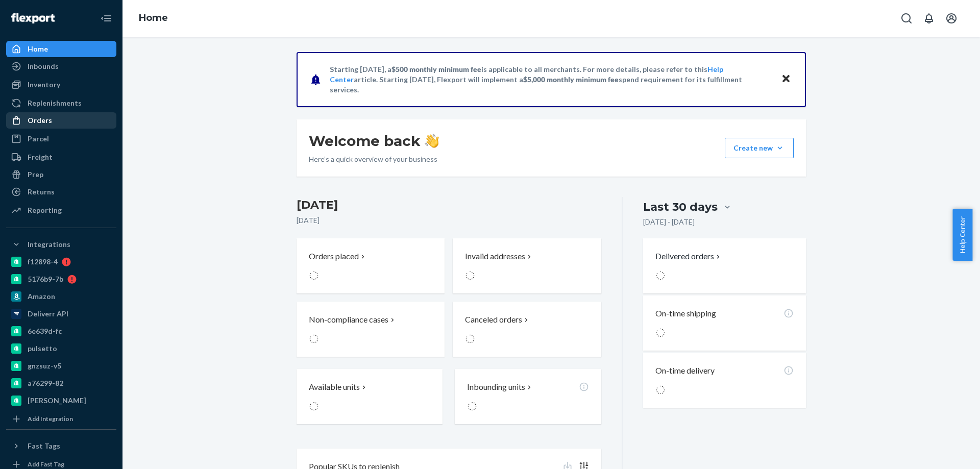 The image size is (980, 469). Describe the element at coordinates (46, 383) in the screenshot. I see `div: a76299-82` at that location.